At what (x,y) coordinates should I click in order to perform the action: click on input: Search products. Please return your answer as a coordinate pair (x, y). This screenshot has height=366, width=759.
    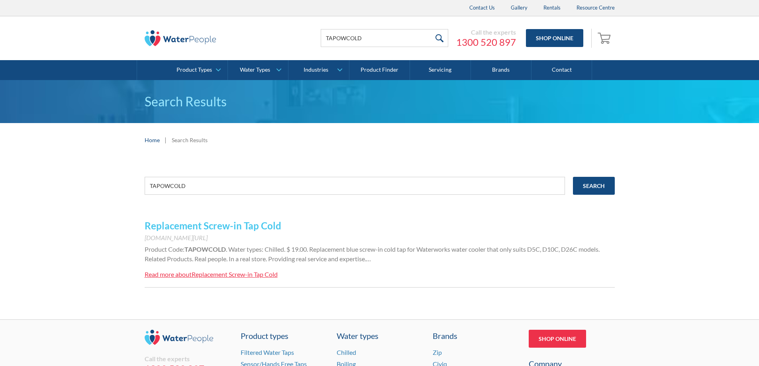
    Looking at the image, I should click on (384, 38).